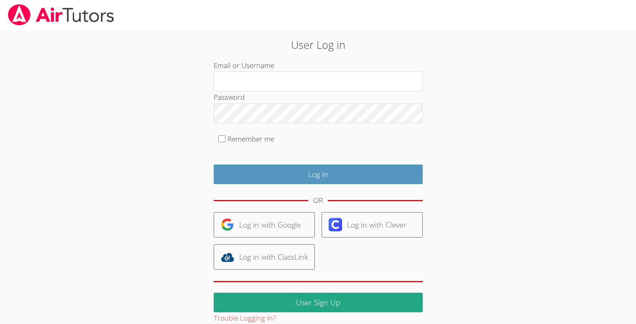  Describe the element at coordinates (244, 65) in the screenshot. I see `label: Email or Username` at that location.